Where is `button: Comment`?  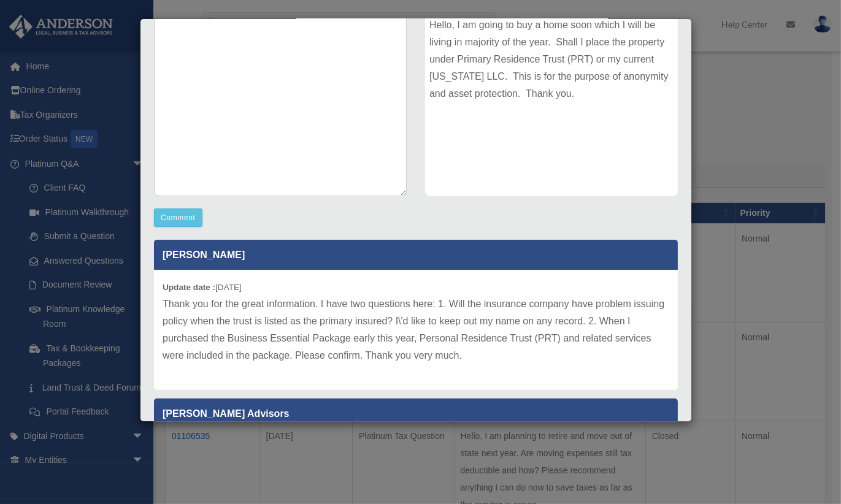
button: Comment is located at coordinates (178, 218).